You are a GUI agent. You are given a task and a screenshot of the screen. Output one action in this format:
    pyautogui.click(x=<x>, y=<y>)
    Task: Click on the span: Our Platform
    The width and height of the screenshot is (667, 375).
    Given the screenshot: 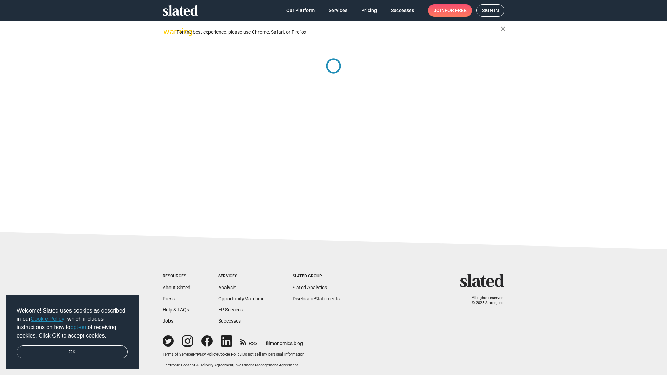 What is the action you would take?
    pyautogui.click(x=300, y=10)
    